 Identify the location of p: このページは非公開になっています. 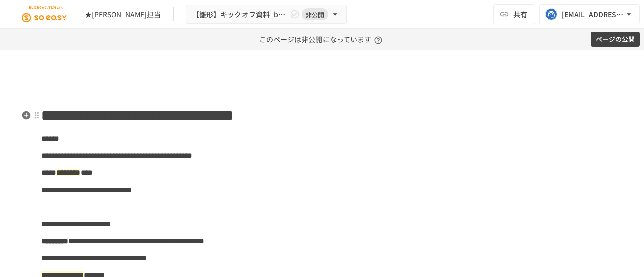
(322, 39).